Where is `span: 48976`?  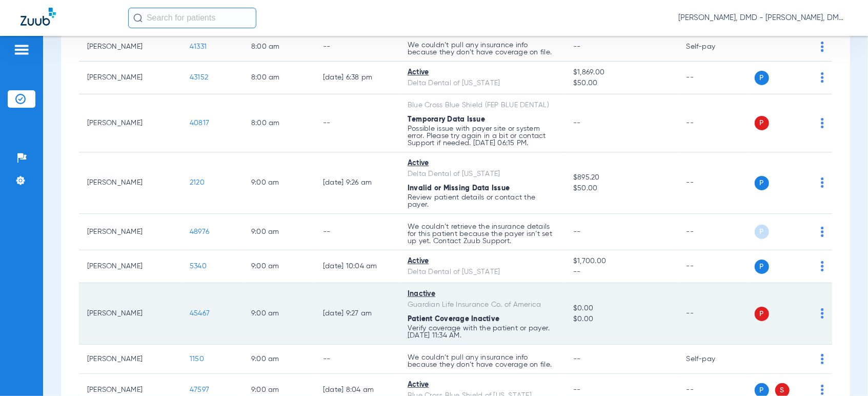 span: 48976 is located at coordinates (199, 232).